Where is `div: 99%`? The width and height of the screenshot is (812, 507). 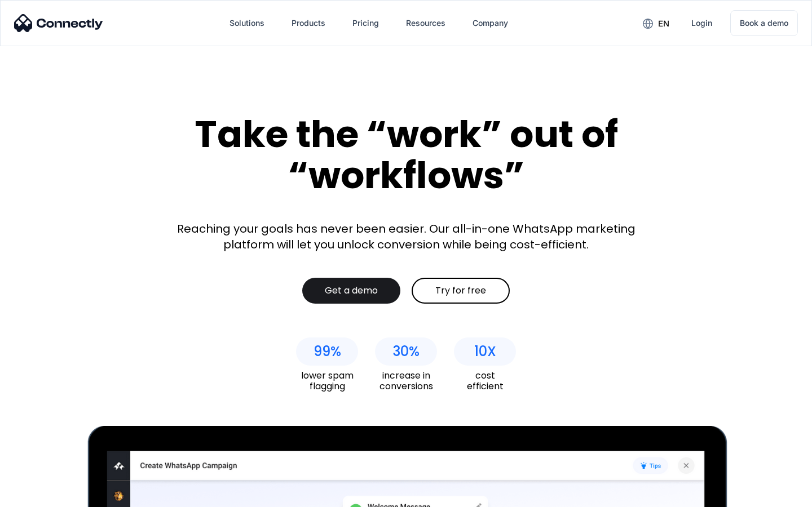
div: 99% is located at coordinates (327, 351).